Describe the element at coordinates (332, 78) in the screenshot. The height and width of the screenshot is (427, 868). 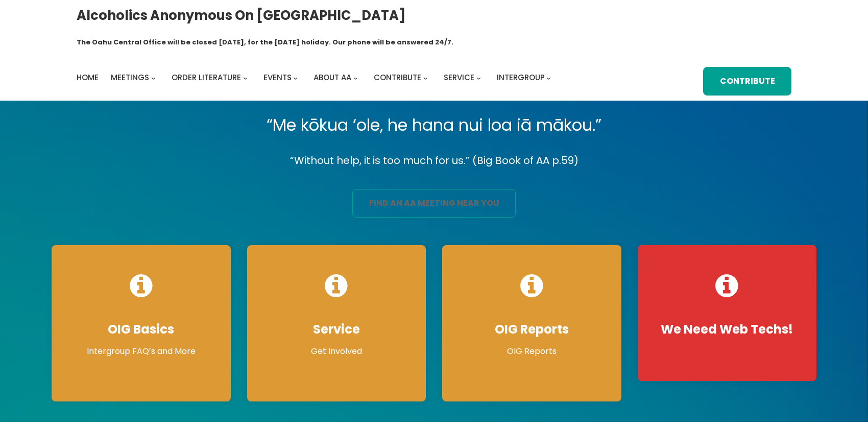
I see `a: About AA` at that location.